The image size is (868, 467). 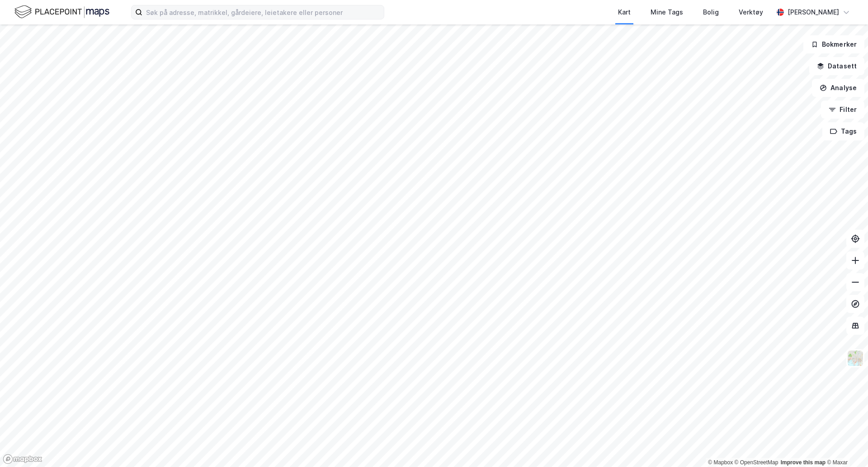 What do you see at coordinates (62, 12) in the screenshot?
I see `img: logo.f888ab2527a4732fd821a326f86c7f29.svg` at bounding box center [62, 12].